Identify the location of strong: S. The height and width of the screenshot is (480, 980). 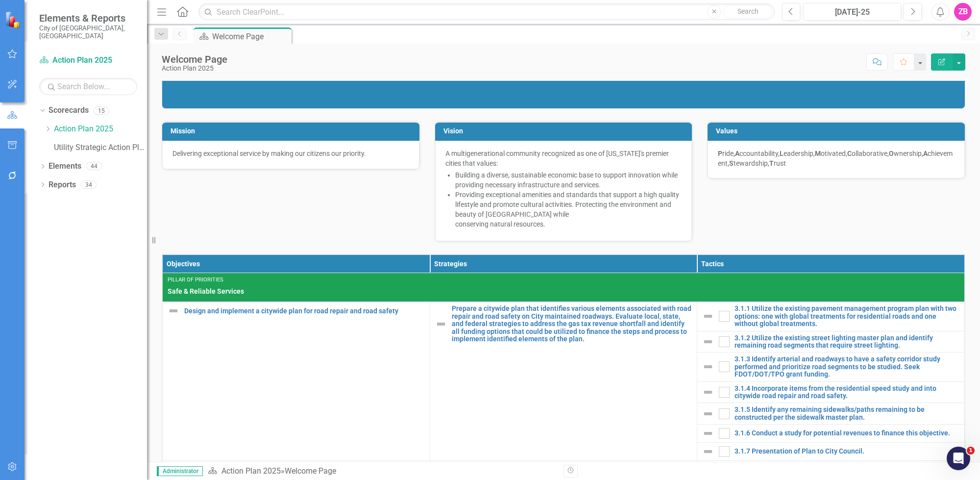
(731, 163).